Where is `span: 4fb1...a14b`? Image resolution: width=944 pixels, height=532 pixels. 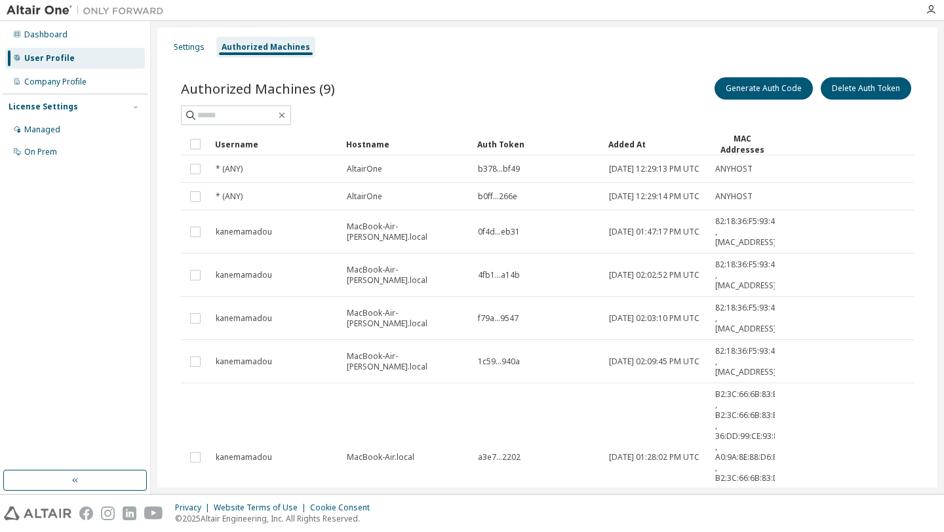
span: 4fb1...a14b is located at coordinates (499, 275).